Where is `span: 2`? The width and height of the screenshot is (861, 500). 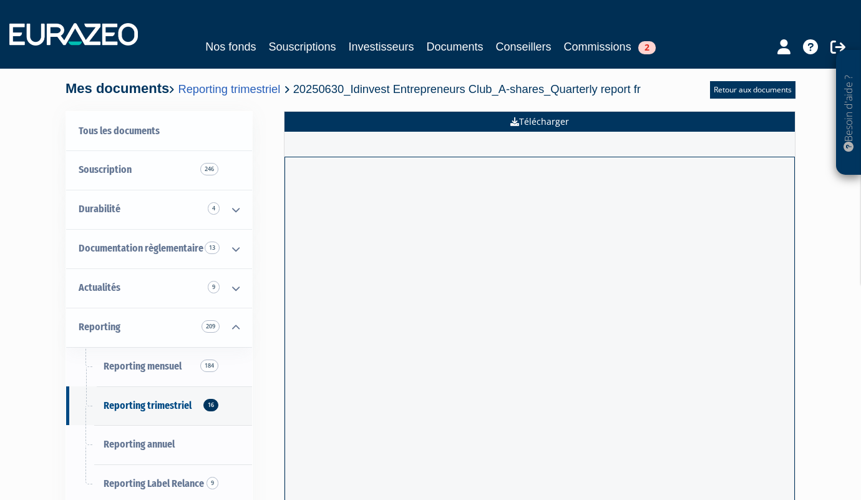 span: 2 is located at coordinates (647, 47).